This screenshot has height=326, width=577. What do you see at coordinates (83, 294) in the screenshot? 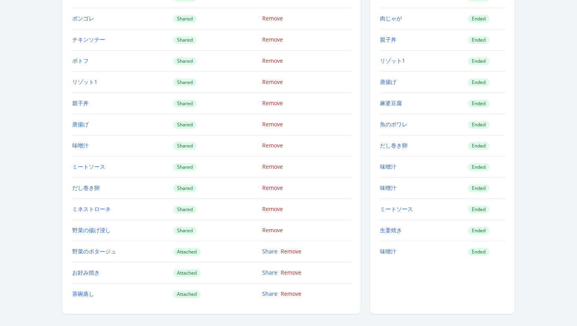
I see `a: 茶碗蒸し` at bounding box center [83, 294].